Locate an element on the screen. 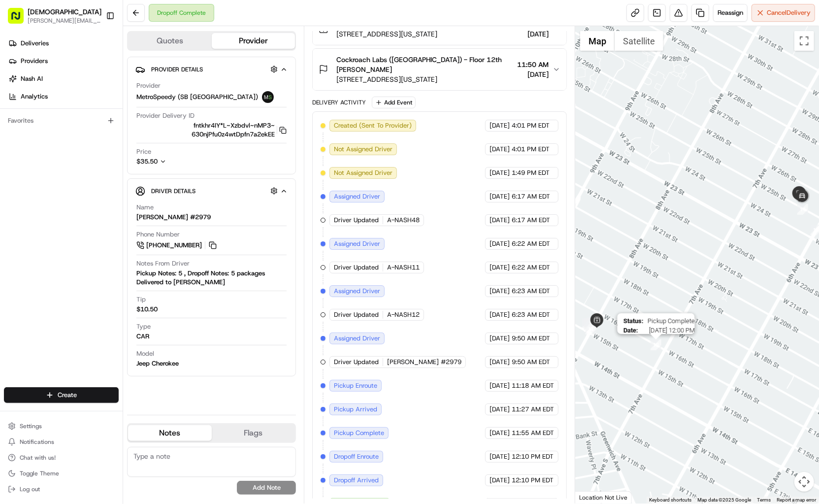 The height and width of the screenshot is (504, 819). button: Start new chat is located at coordinates (174, 103).